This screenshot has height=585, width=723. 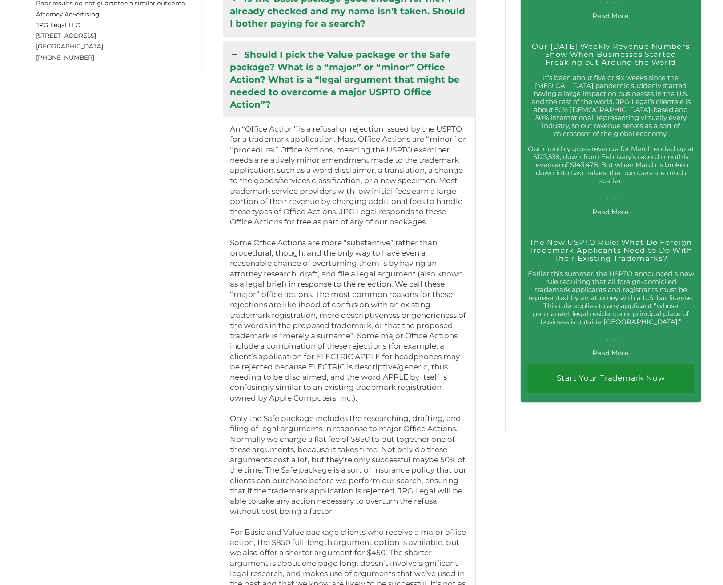 I want to click on p: Earlier this summer, the USPTO announced a new rule requiring that all foreign-domiciled trademar..., so click(x=611, y=306).